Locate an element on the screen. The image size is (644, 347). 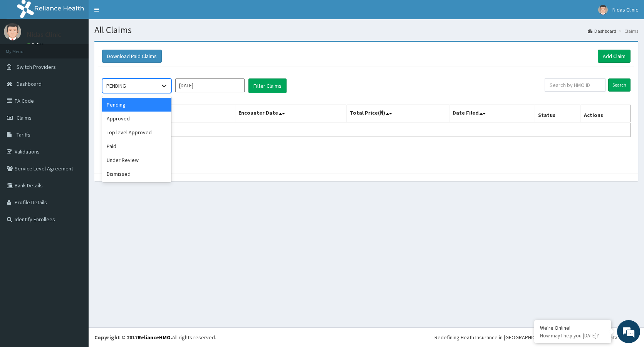
div: Pending is located at coordinates (136, 104).